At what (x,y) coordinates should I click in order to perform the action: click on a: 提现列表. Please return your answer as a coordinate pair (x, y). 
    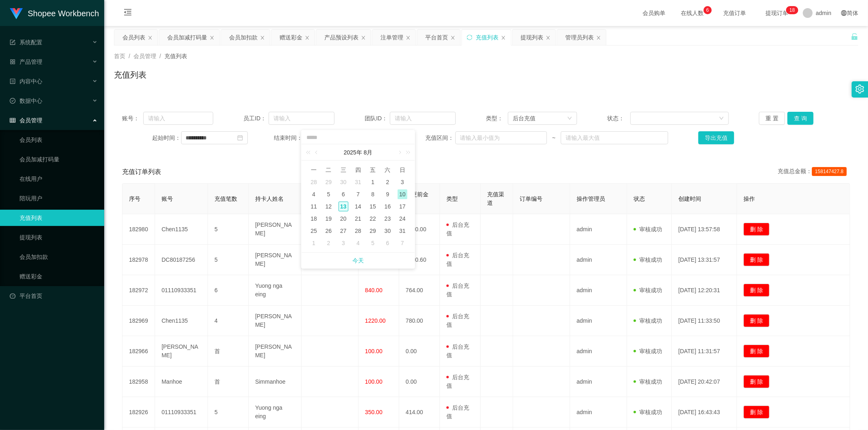
    Looking at the image, I should click on (58, 237).